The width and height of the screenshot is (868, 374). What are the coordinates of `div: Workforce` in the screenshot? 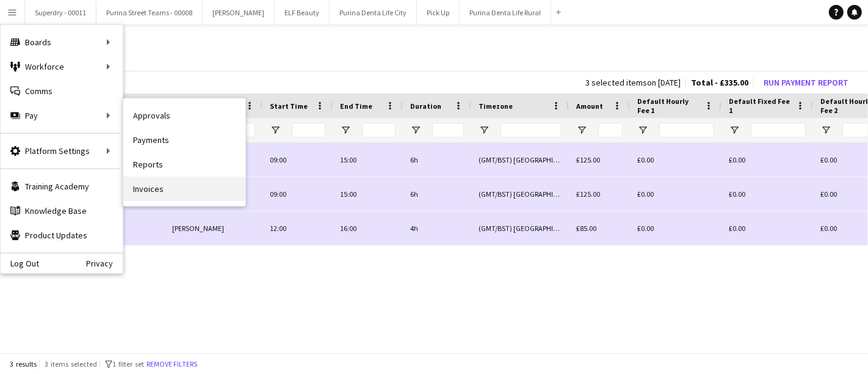 It's located at (62, 67).